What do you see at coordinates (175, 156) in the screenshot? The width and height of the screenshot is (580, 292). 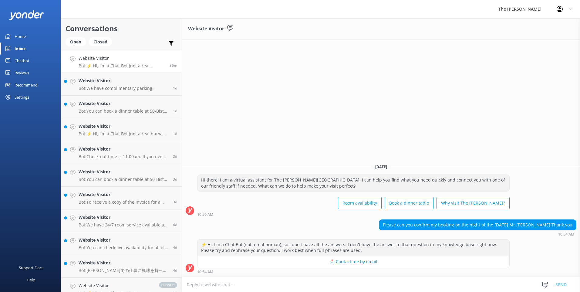 I see `span: Sep 04 2025 09:34pm (UTC +12:00) Pacific/Auckland` at bounding box center [175, 156].